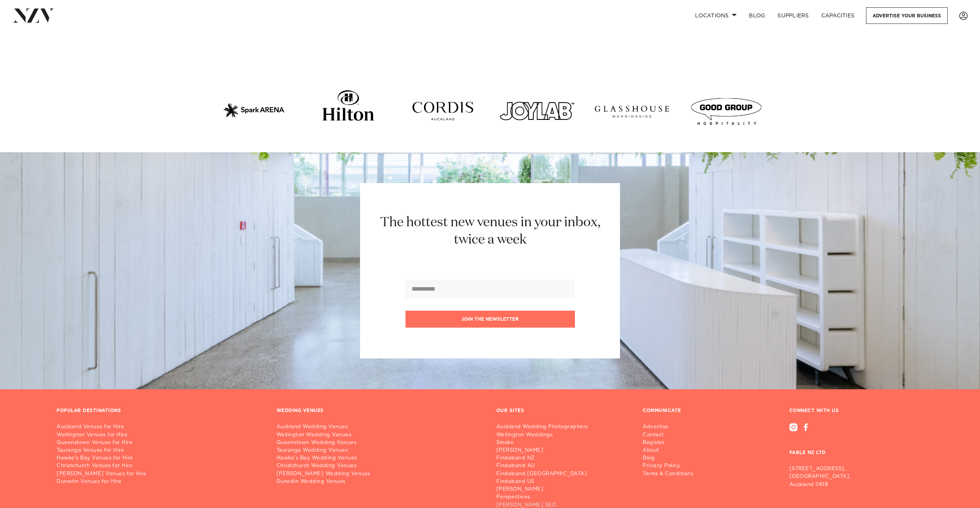 This screenshot has height=508, width=980. Describe the element at coordinates (380, 458) in the screenshot. I see `a: Hawke's Bay Wedding Venues` at that location.